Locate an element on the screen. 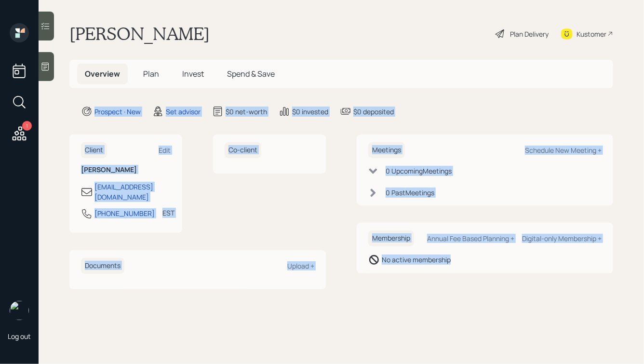 Image resolution: width=644 pixels, height=364 pixels. div: 0 Upcoming Meeting s is located at coordinates (418, 171).